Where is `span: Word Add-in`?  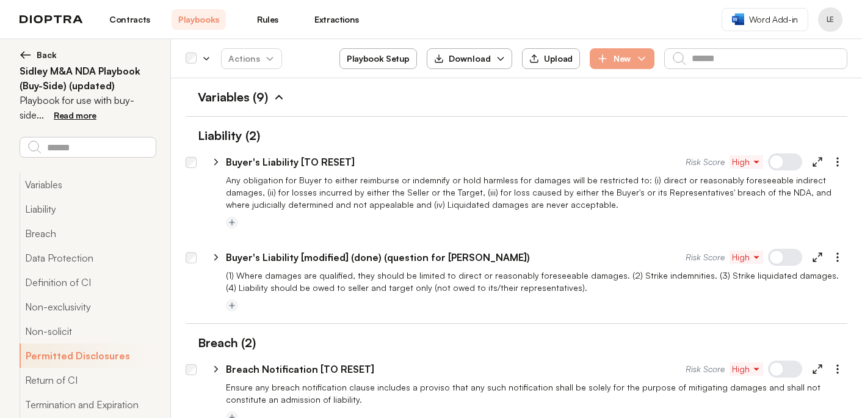
span: Word Add-in is located at coordinates (773, 20).